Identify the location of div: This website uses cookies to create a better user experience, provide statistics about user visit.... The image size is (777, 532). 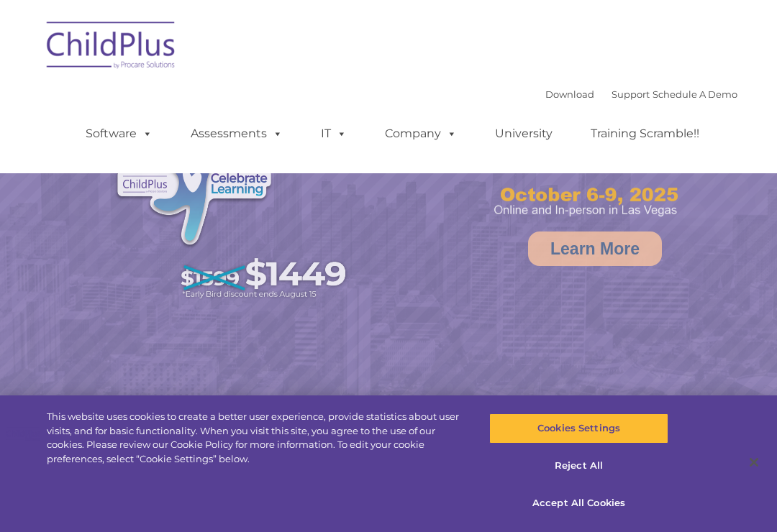
(256, 438).